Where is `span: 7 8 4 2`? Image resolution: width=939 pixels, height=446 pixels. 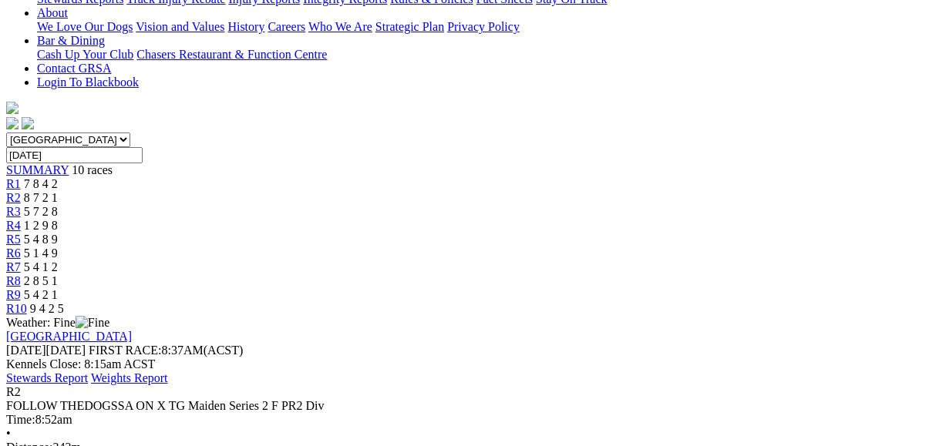
span: 7 8 4 2 is located at coordinates (41, 183).